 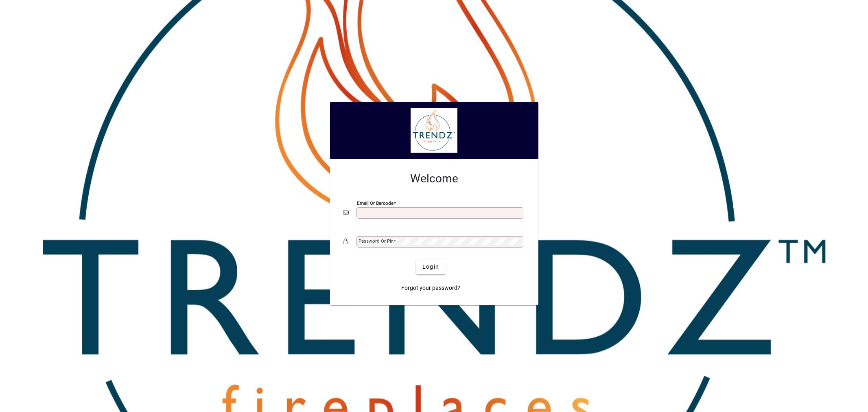 What do you see at coordinates (431, 267) in the screenshot?
I see `button: Login` at bounding box center [431, 267].